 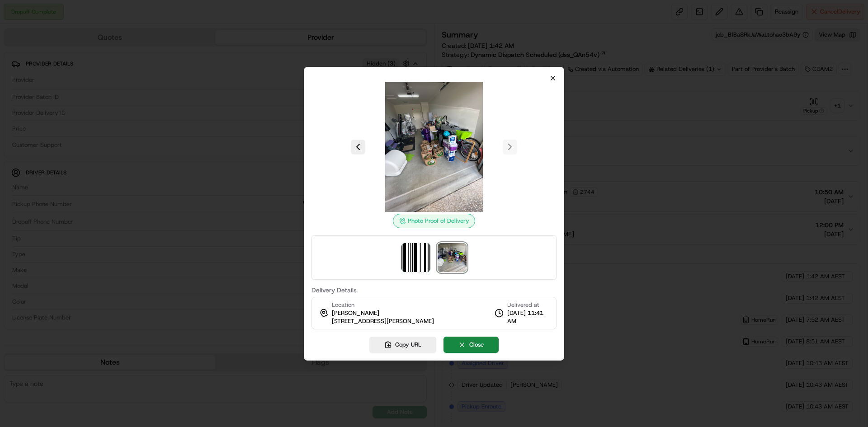 What do you see at coordinates (528, 305) in the screenshot?
I see `span: Delivered at` at bounding box center [528, 305].